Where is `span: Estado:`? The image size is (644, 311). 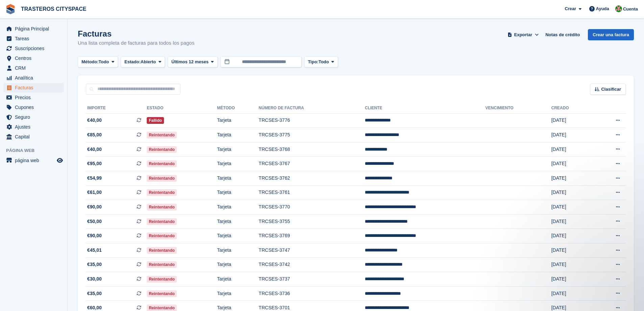 span: Estado: is located at coordinates (133, 62).